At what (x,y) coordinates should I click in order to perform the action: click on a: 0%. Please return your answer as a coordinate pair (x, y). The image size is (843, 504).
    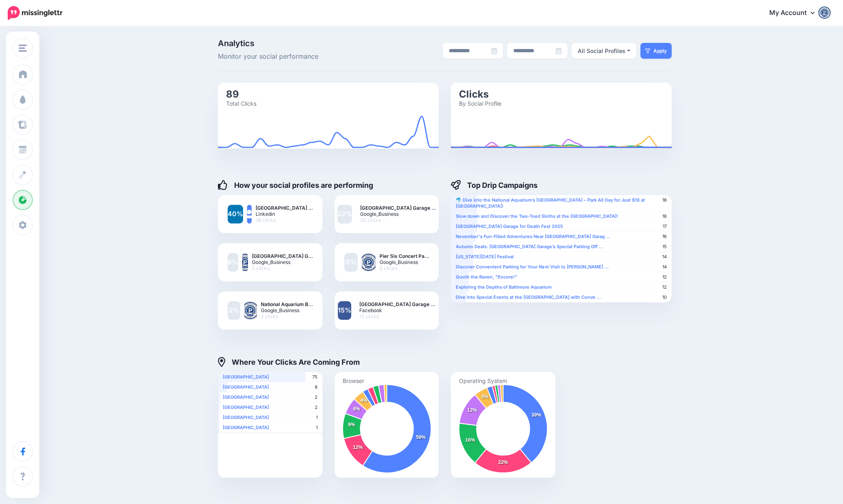
    Looking at the image, I should click on (351, 262).